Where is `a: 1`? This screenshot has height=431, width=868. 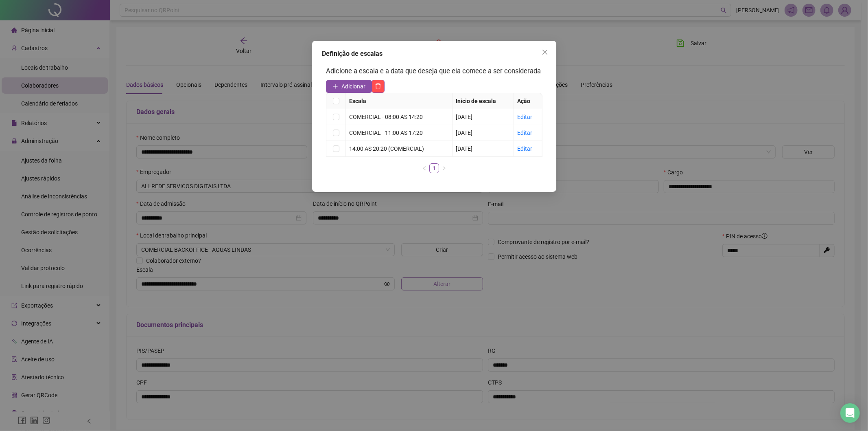
a: 1 is located at coordinates (434, 168).